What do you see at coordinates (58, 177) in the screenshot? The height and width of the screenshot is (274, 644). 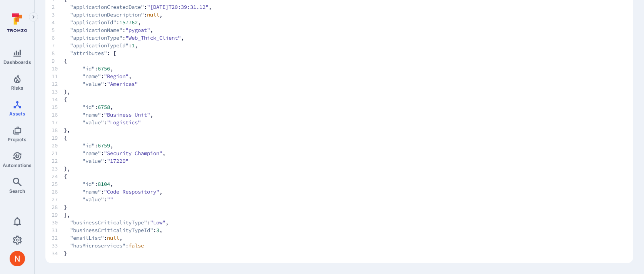 I see `span: 24` at bounding box center [58, 177].